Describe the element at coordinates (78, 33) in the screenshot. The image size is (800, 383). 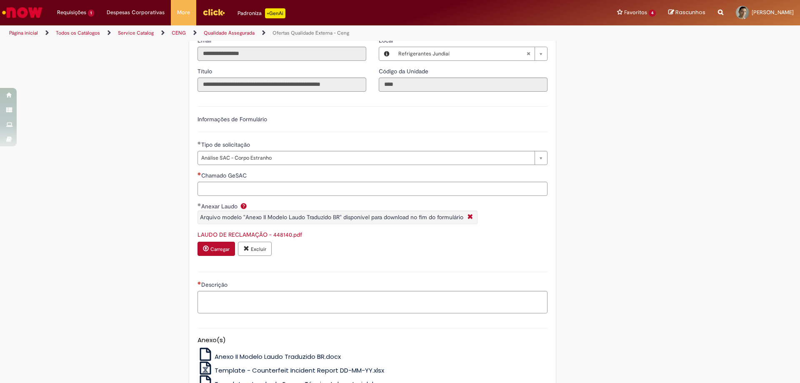
I see `a: Todos os Catálogos` at that location.